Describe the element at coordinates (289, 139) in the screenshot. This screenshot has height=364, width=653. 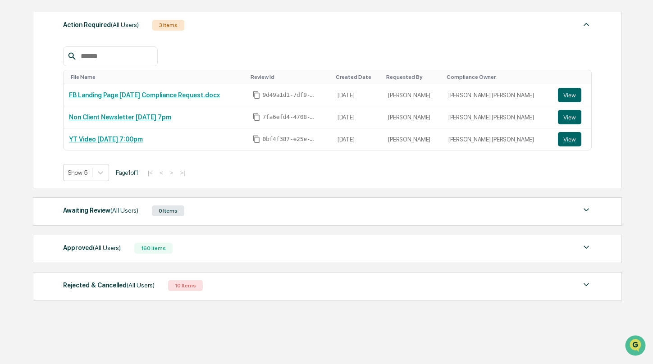
I see `span: 0bf4f387-e25e-429d-8c29-a2c0512bb23c` at that location.